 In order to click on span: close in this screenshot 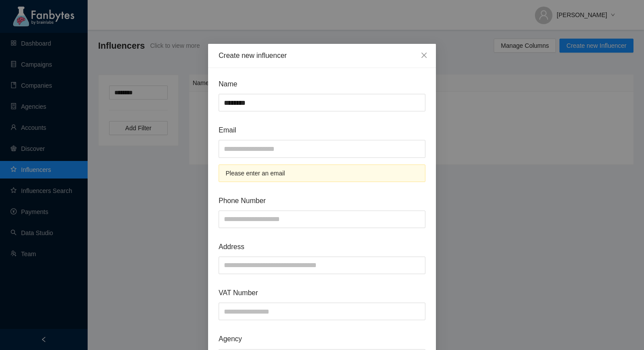, I will do `click(424, 55)`.